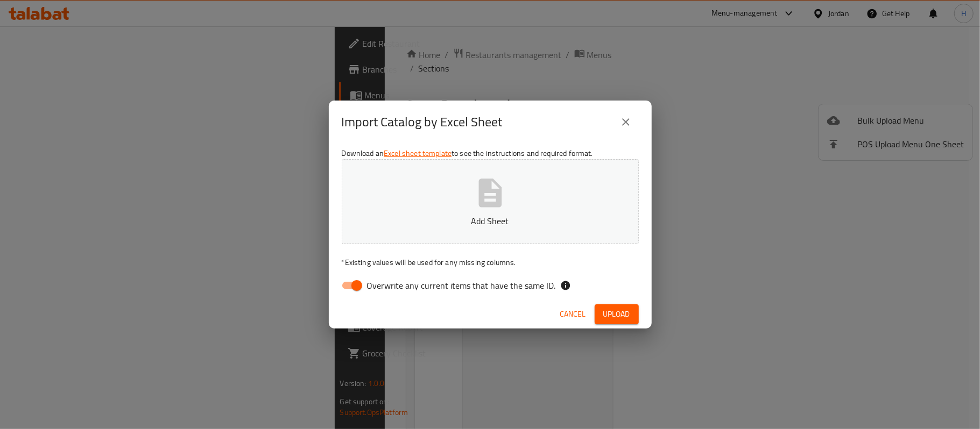 This screenshot has width=980, height=429. I want to click on span: Cancel, so click(573, 314).